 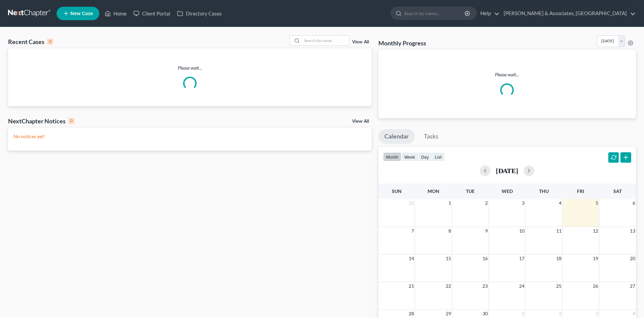 I want to click on span: 10, so click(x=521, y=231).